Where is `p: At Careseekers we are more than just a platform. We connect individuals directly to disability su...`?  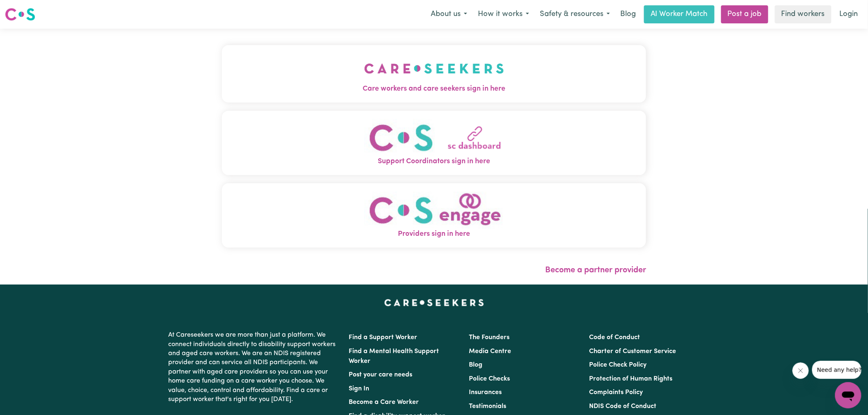 p: At Careseekers we are more than just a platform. We connect individuals directly to disability su... is located at coordinates (253, 367).